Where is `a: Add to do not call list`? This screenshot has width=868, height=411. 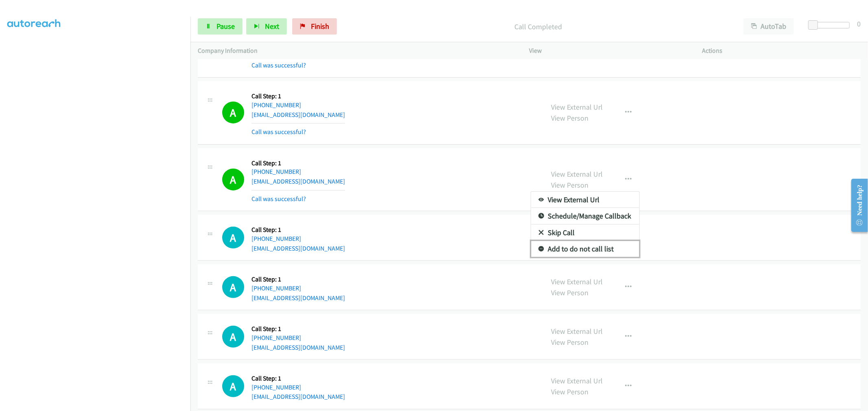
a: Add to do not call list is located at coordinates (585, 249).